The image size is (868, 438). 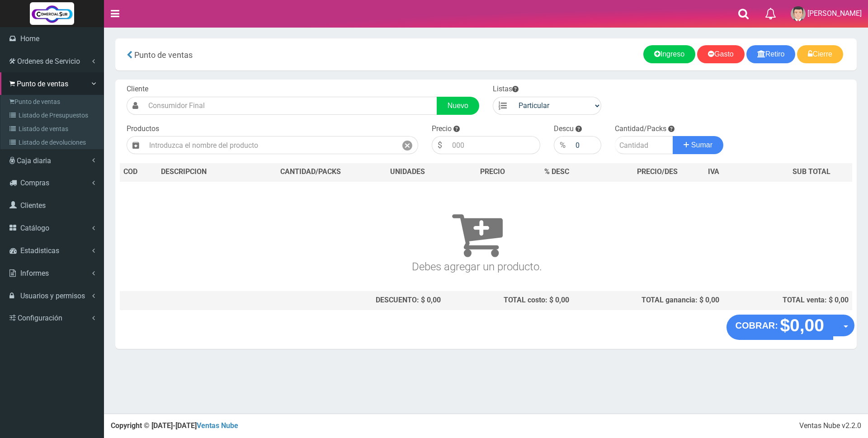 What do you see at coordinates (52, 129) in the screenshot?
I see `a: Listado de ventas` at bounding box center [52, 129].